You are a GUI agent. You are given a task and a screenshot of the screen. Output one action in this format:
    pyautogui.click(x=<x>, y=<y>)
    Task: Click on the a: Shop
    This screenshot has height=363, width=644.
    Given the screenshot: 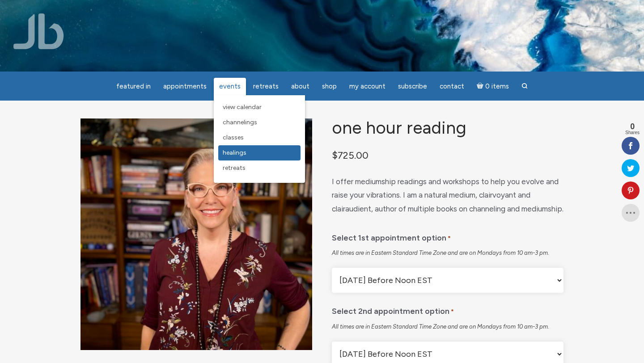 What is the action you would take?
    pyautogui.click(x=329, y=87)
    